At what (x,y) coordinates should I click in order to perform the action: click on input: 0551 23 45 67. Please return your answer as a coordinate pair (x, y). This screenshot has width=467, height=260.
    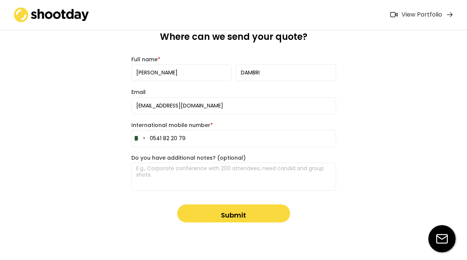
    Looking at the image, I should click on (234, 138).